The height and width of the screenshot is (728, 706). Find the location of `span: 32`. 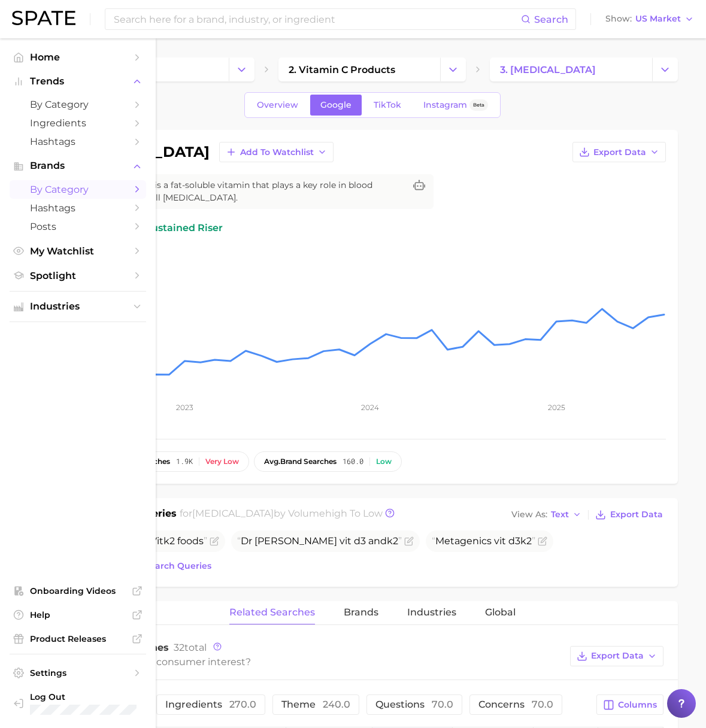

span: 32 is located at coordinates (179, 647).